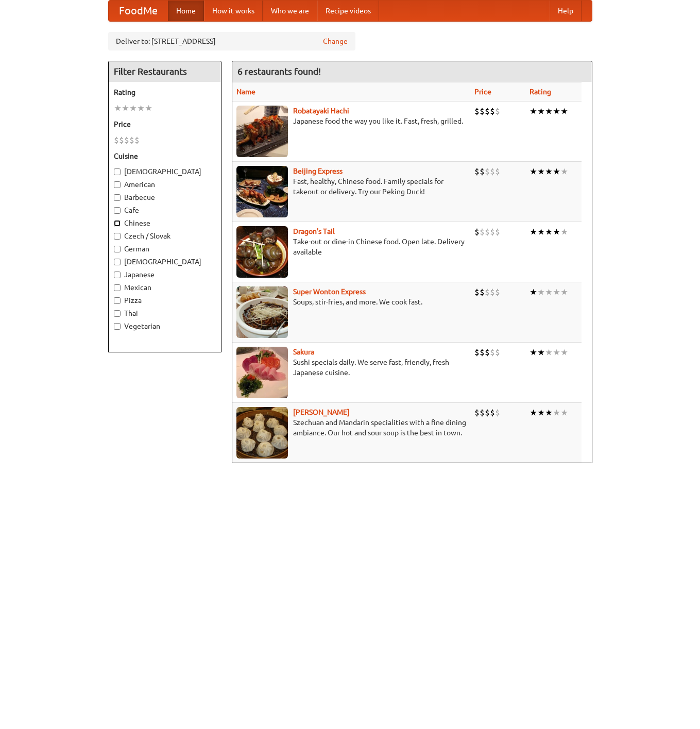 The width and height of the screenshot is (700, 729). Describe the element at coordinates (304, 352) in the screenshot. I see `a: Sakura` at that location.